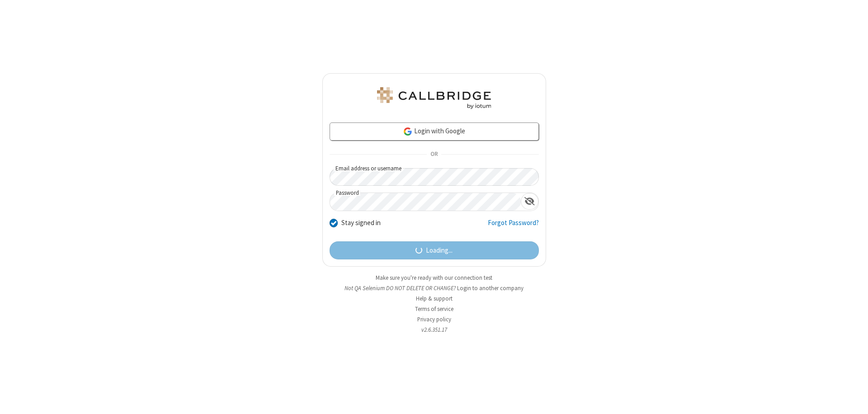 The height and width of the screenshot is (414, 868). What do you see at coordinates (434, 278) in the screenshot?
I see `a: Make sure you're ready with our connection test` at bounding box center [434, 278].